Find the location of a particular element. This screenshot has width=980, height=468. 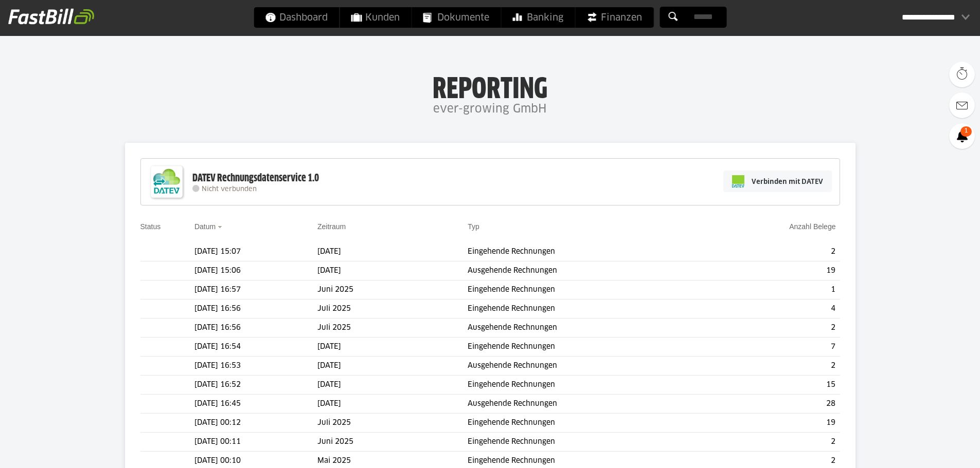

h1: Reporting is located at coordinates (490, 86).